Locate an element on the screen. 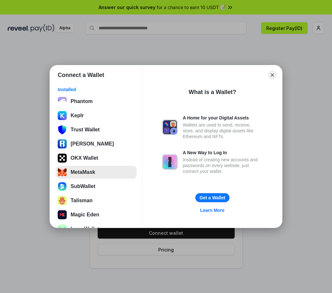  h1: Connect a Wallet is located at coordinates (81, 75).